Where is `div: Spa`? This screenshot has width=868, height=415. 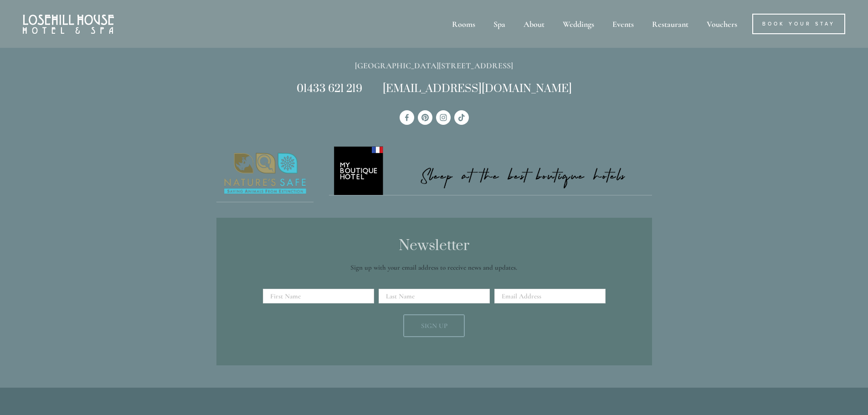 div: Spa is located at coordinates (499, 24).